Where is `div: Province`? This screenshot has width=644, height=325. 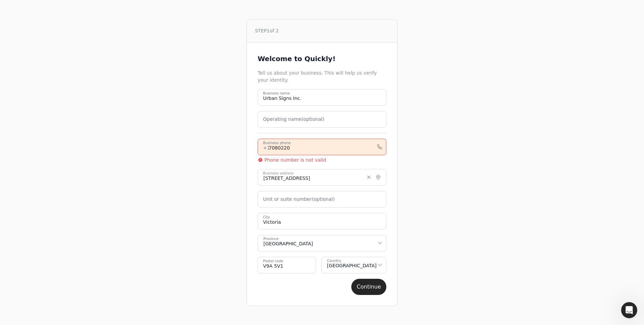
div: Province is located at coordinates (271, 239).